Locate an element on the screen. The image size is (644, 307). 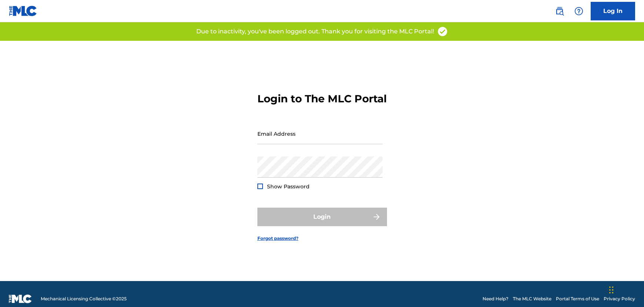
span: Mechanical Licensing Collective © 2025 is located at coordinates (84, 299).